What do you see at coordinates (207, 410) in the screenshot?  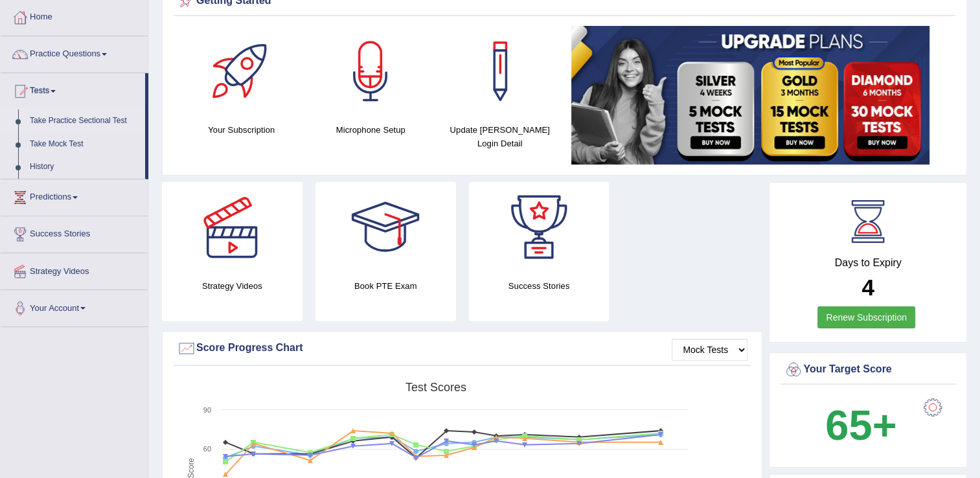 I see `text: 90` at bounding box center [207, 410].